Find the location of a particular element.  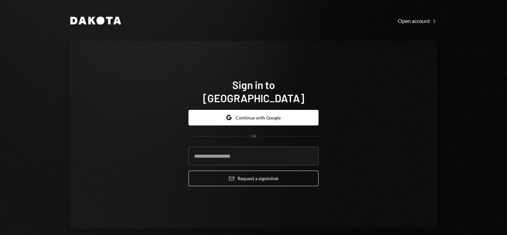

keeper-lock: Open Keeper Popup is located at coordinates (309, 156).